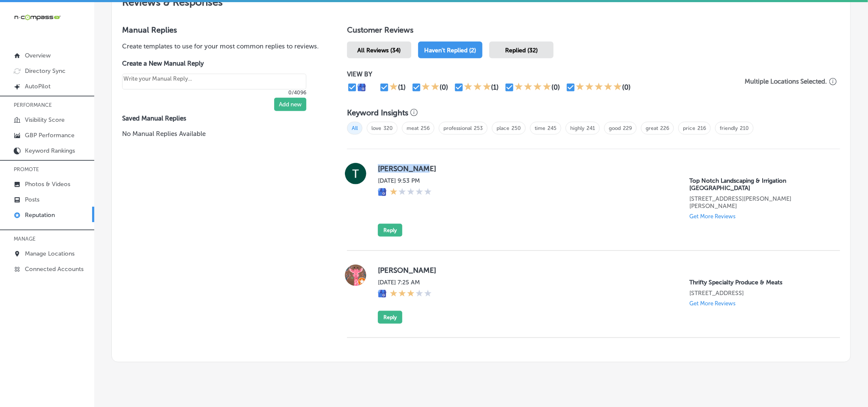  Describe the element at coordinates (214, 82) in the screenshot. I see `textarea: Create your Quick Reply` at that location.